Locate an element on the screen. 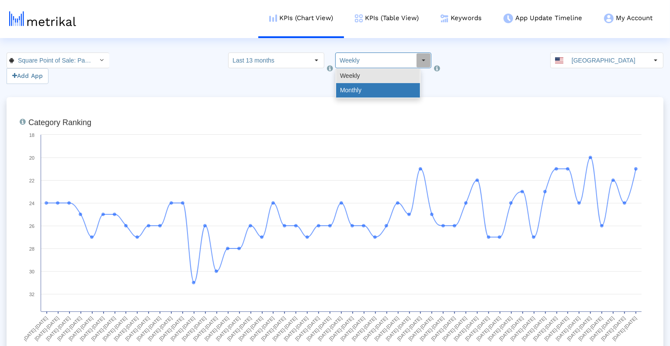 The width and height of the screenshot is (670, 346). text: 22 is located at coordinates (32, 180).